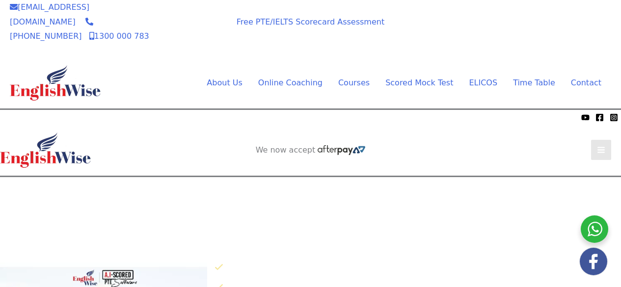 The width and height of the screenshot is (621, 287). Describe the element at coordinates (483, 82) in the screenshot. I see `span: ELICOS` at that location.